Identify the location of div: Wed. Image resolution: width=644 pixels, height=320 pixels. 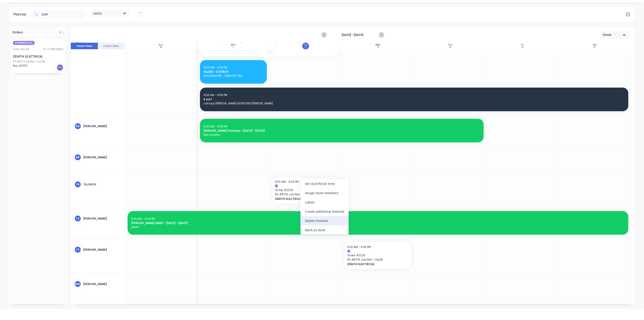
(378, 45).